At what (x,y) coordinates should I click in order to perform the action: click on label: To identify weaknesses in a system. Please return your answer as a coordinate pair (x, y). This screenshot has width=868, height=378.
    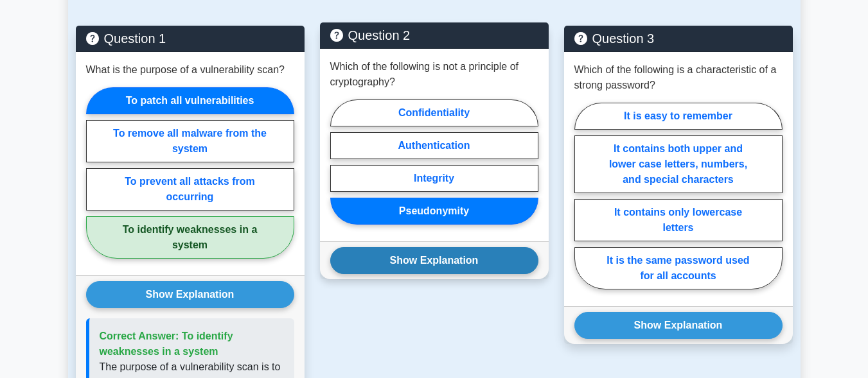
    Looking at the image, I should click on (191, 238).